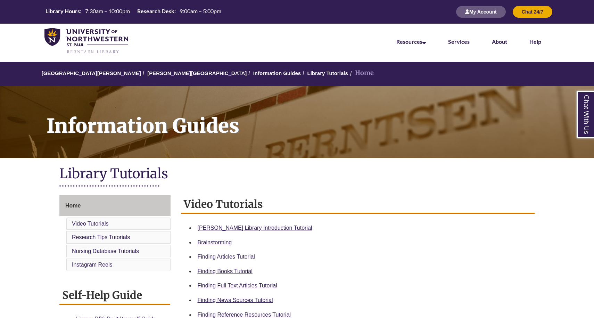  I want to click on div: Guide Page Menu, so click(115, 234).